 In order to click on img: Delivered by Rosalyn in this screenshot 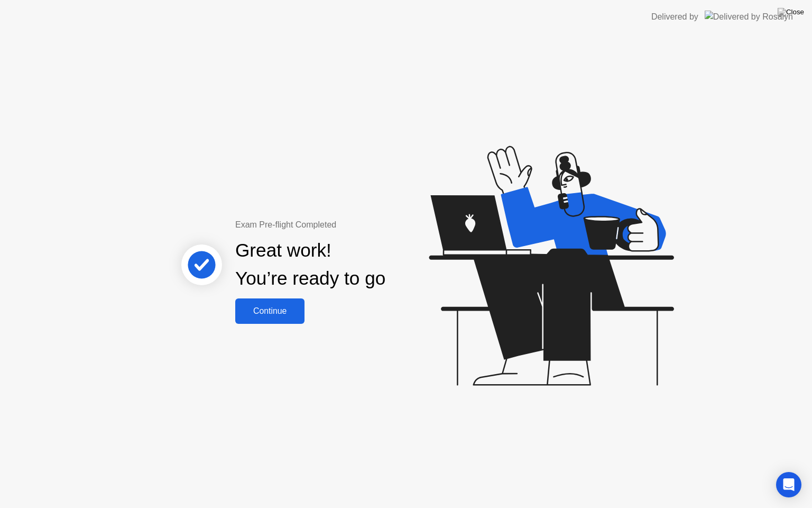, I will do `click(748, 16)`.